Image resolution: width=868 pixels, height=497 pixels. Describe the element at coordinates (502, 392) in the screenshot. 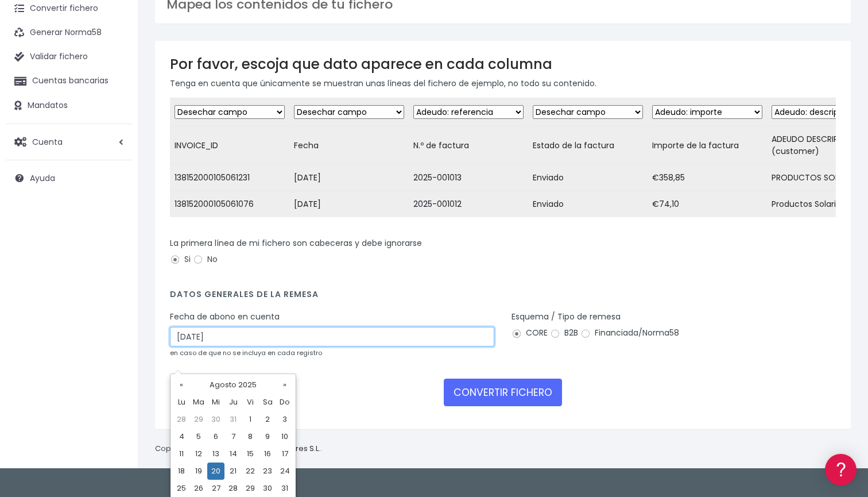

I see `button: CONVERTIR FICHERO` at that location.